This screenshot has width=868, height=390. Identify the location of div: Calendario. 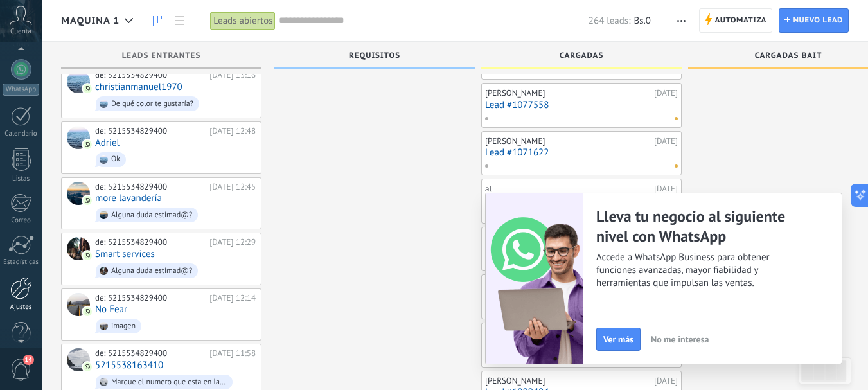
(21, 134).